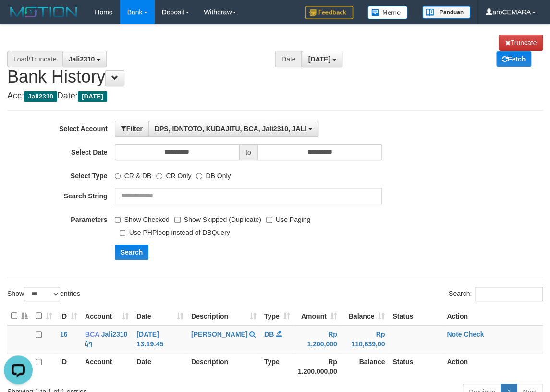  Describe the element at coordinates (318, 366) in the screenshot. I see `th: Rp 1.200.000,00` at that location.